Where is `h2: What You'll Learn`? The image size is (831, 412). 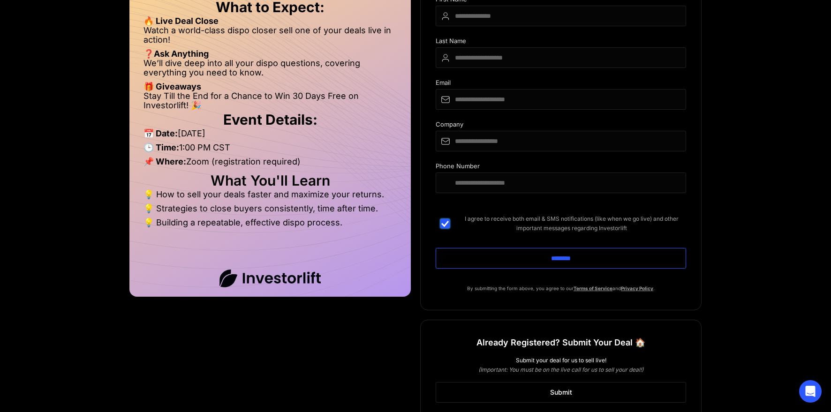 h2: What You'll Learn is located at coordinates (270, 181).